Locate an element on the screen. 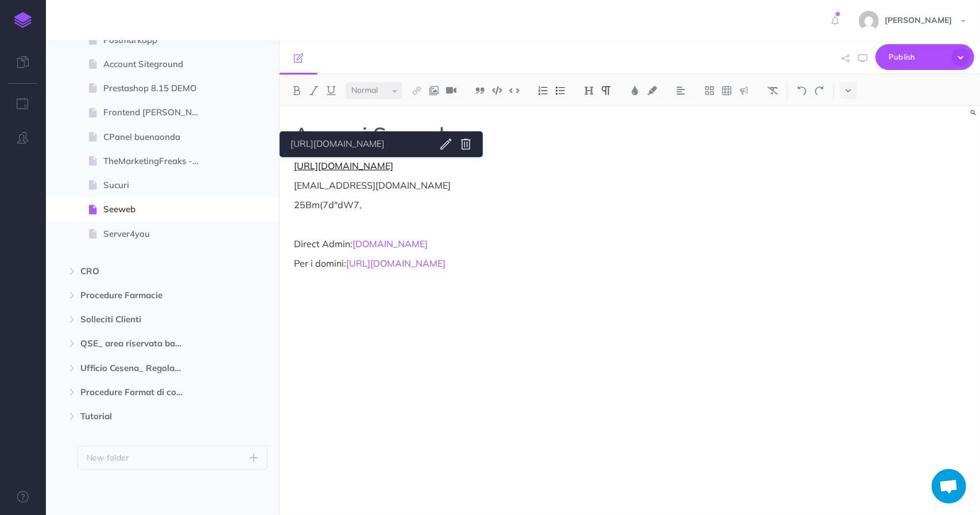 The height and width of the screenshot is (515, 980). img: Inline code button is located at coordinates (515, 90).